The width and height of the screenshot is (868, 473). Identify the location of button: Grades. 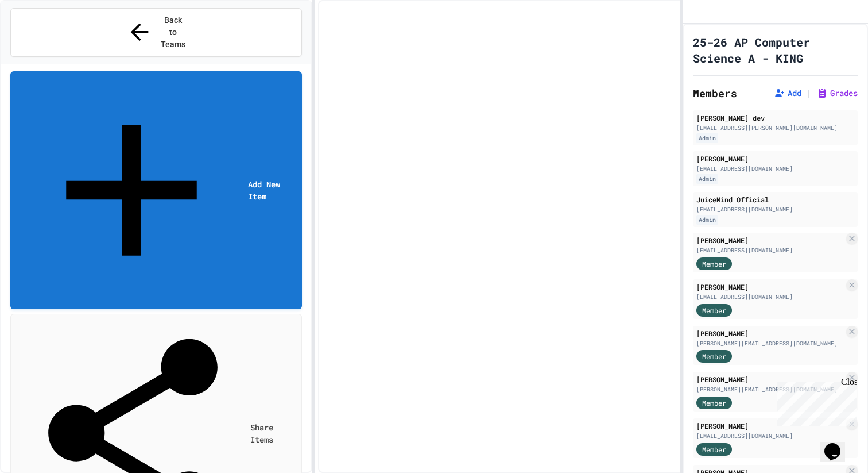
(837, 93).